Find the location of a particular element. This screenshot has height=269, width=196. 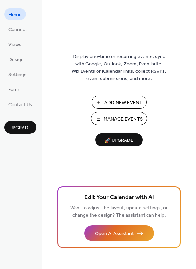

a: Home is located at coordinates (15, 14).